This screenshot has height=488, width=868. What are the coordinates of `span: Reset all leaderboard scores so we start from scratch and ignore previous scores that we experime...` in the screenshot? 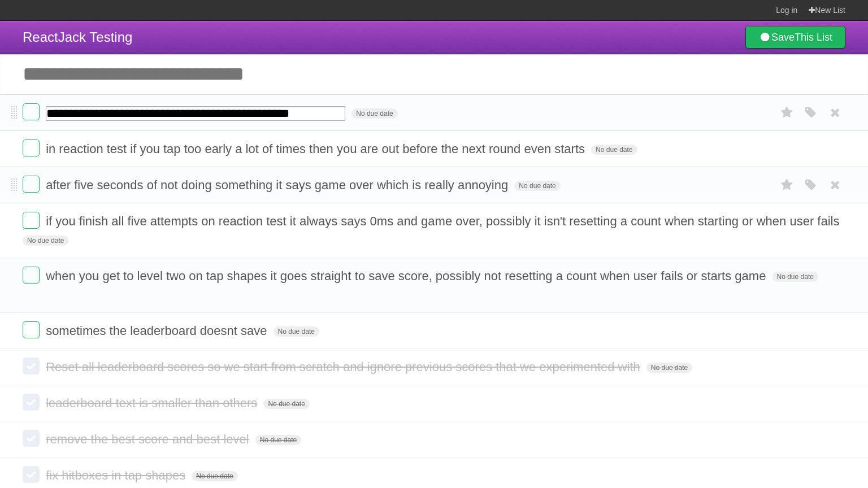 It's located at (344, 366).